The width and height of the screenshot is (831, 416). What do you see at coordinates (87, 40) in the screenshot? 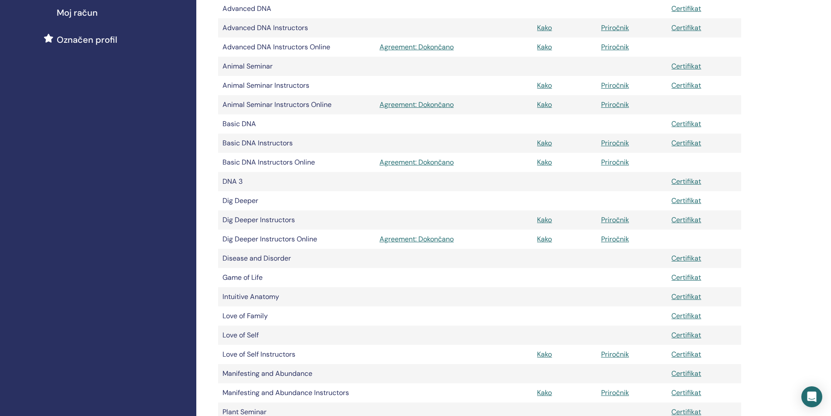
I see `span: Označen profil` at bounding box center [87, 40].